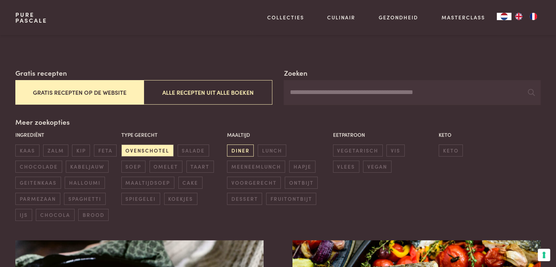  What do you see at coordinates (87, 166) in the screenshot?
I see `span: kabeljauw` at bounding box center [87, 166].